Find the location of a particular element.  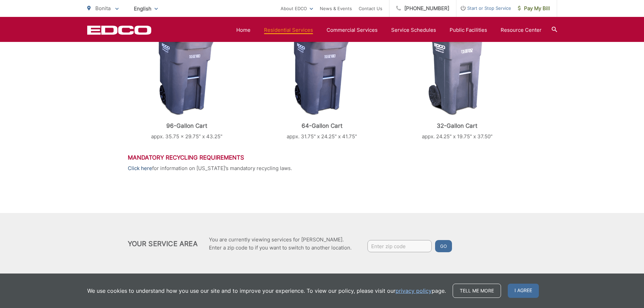

p: 96-Gallon Cart is located at coordinates (187, 126).